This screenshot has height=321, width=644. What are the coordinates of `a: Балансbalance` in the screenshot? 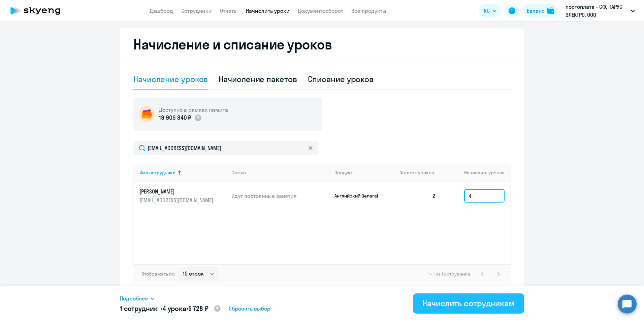 It's located at (540, 11).